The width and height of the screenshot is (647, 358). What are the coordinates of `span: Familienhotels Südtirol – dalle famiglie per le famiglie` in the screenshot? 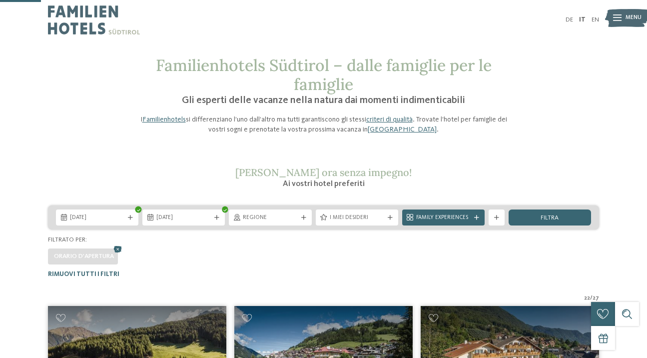 It's located at (324, 74).